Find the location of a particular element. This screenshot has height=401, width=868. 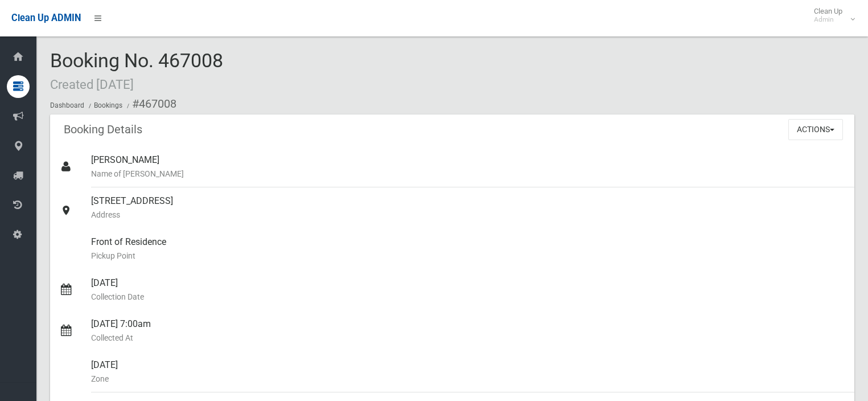

small: Admin is located at coordinates (829, 19).